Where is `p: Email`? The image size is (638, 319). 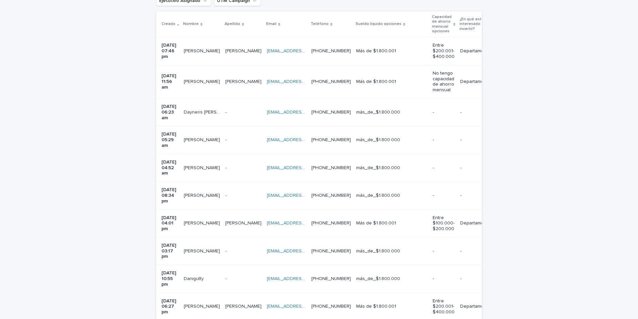
p: Email is located at coordinates (271, 24).